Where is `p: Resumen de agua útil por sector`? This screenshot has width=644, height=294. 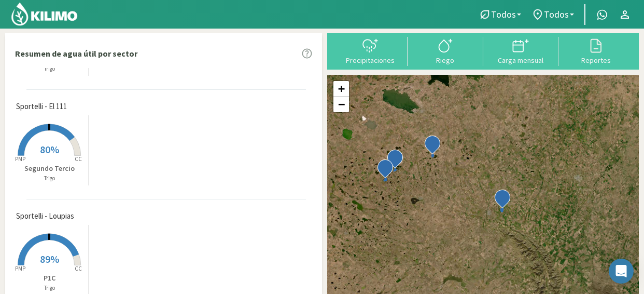 p: Resumen de agua útil por sector is located at coordinates (76, 54).